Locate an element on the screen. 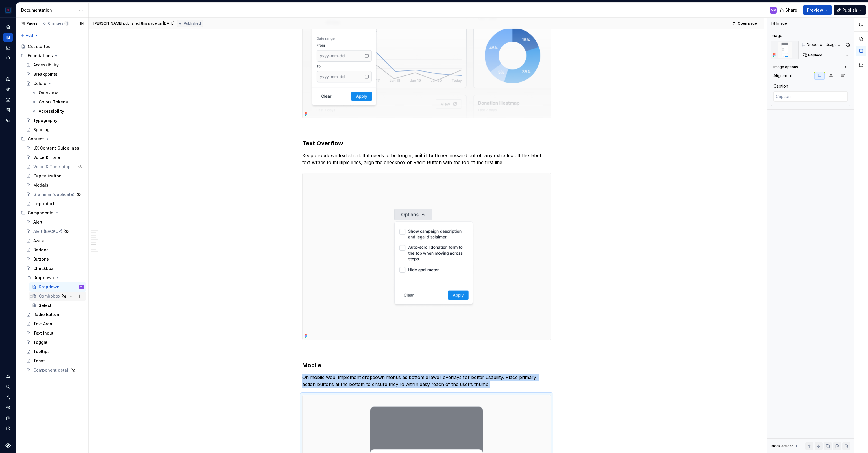 This screenshot has height=453, width=868. a: Breakpoints is located at coordinates (55, 74).